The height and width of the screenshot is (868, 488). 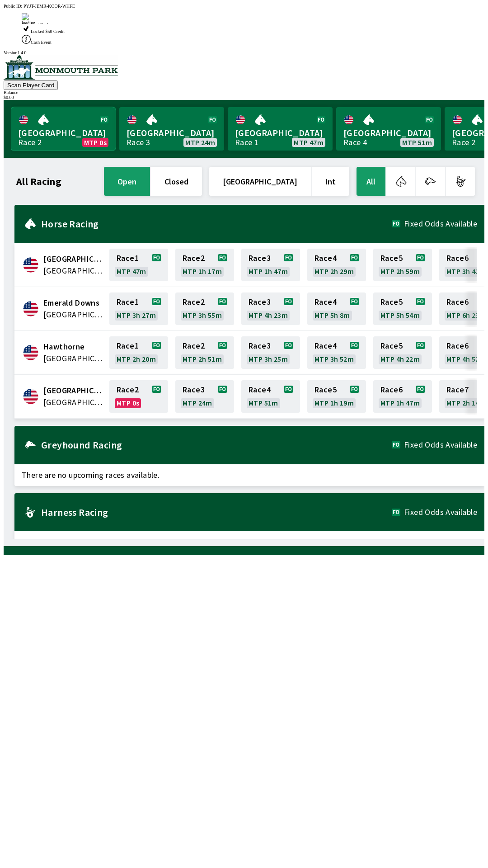 What do you see at coordinates (270, 352) in the screenshot?
I see `a: Race3MTP 3h 25m` at bounding box center [270, 352].